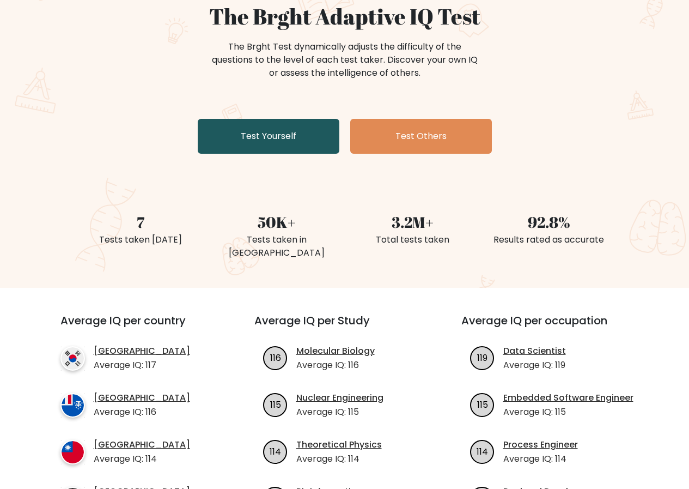 This screenshot has height=489, width=689. What do you see at coordinates (534, 365) in the screenshot?
I see `p: Average IQ: 119` at bounding box center [534, 365].